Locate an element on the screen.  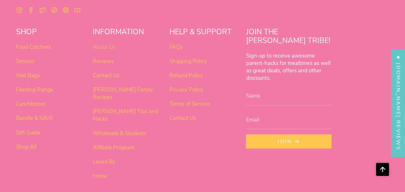
button: Scroll to top is located at coordinates (383, 169).